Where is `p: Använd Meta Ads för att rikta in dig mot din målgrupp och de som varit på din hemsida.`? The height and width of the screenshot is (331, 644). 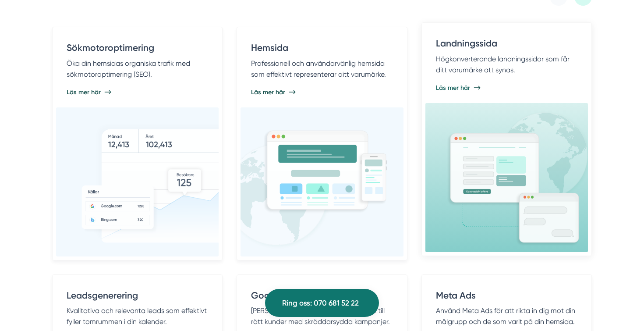
p: Använd Meta Ads för att rikta in dig mot din målgrupp och de som varit på din hemsida. is located at coordinates (506, 316).